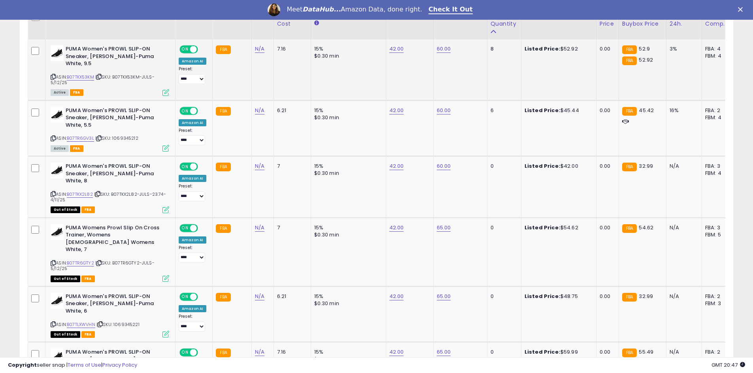 This screenshot has width=753, height=373. Describe the element at coordinates (117, 138) in the screenshot. I see `span: | SKU: 1069345212` at that location.